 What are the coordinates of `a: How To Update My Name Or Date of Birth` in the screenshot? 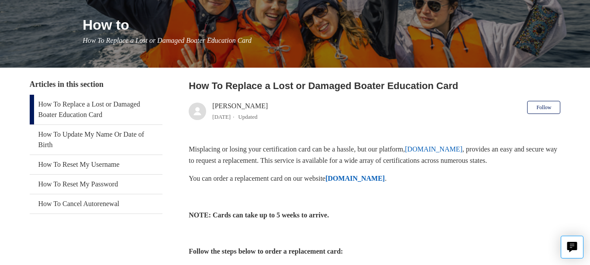 It's located at (96, 140).